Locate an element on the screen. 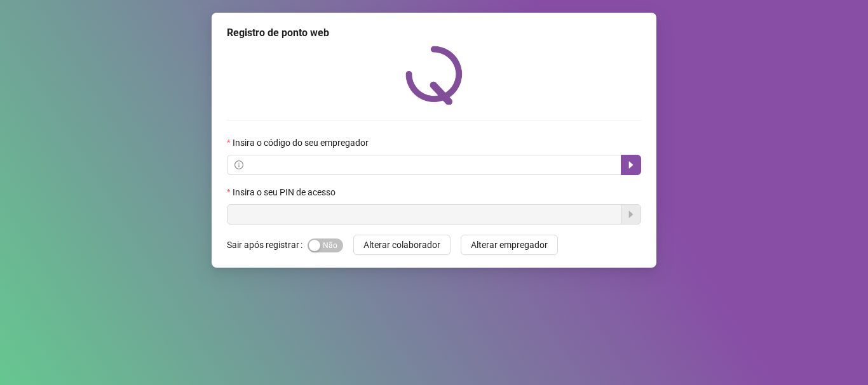 This screenshot has height=385, width=868. label: Insira o seu PIN de acesso is located at coordinates (285, 192).